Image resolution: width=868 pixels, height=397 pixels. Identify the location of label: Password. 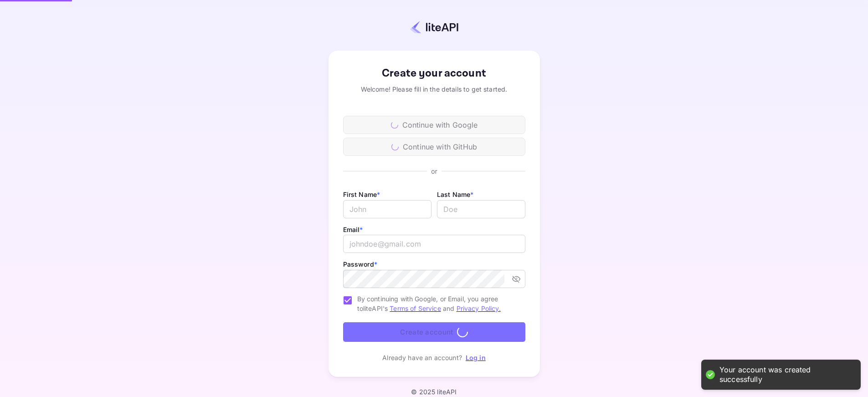
(360, 264).